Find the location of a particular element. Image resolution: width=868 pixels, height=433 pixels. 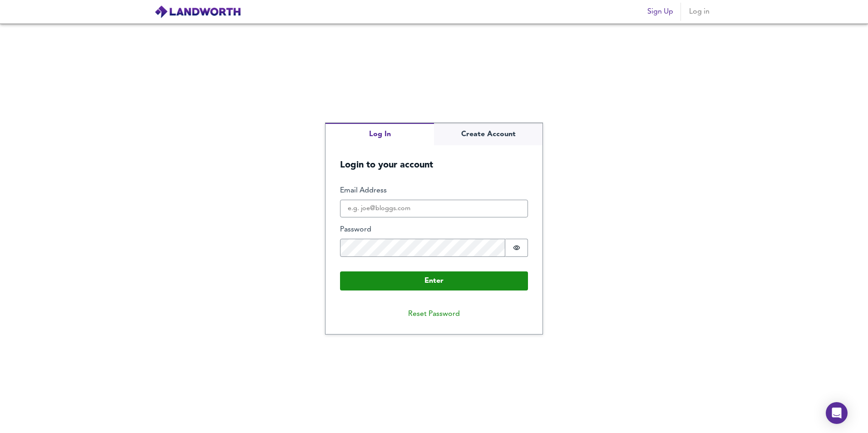

label: Email Address is located at coordinates (434, 190).